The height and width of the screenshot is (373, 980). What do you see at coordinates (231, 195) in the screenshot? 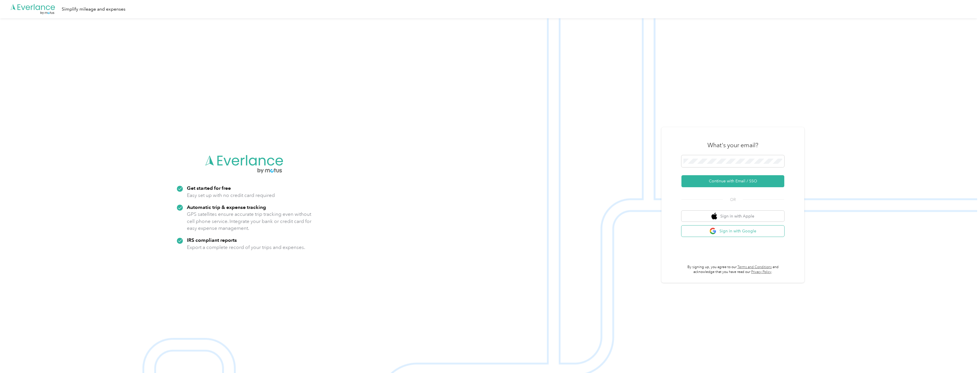
I see `p: Easy set up with no credit card required` at bounding box center [231, 195].